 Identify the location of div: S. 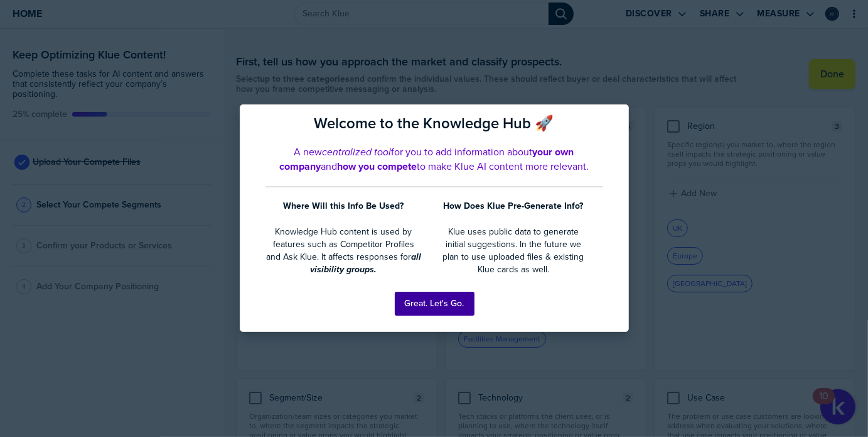
(20, 63).